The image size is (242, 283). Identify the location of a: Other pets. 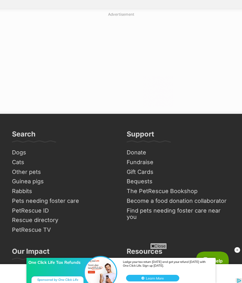
(64, 172).